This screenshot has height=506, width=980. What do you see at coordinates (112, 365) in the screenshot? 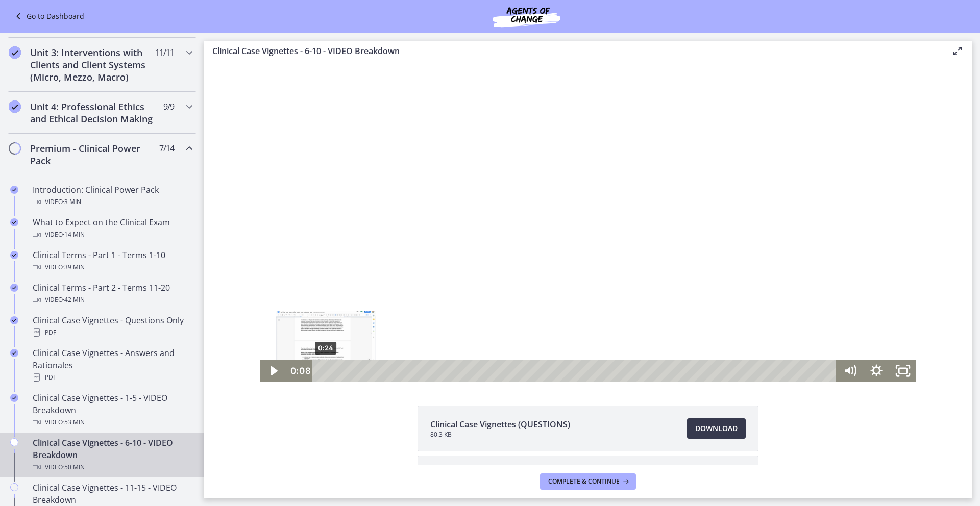
I see `div: Clinical Case Vignettes - Answers and Rationales` at bounding box center [112, 365].